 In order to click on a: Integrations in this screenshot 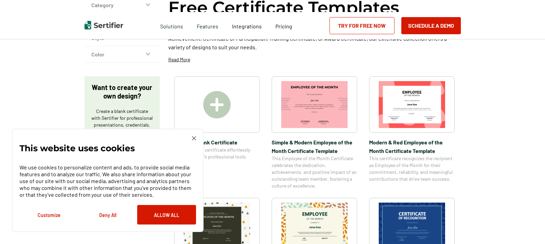, I will do `click(247, 25)`.